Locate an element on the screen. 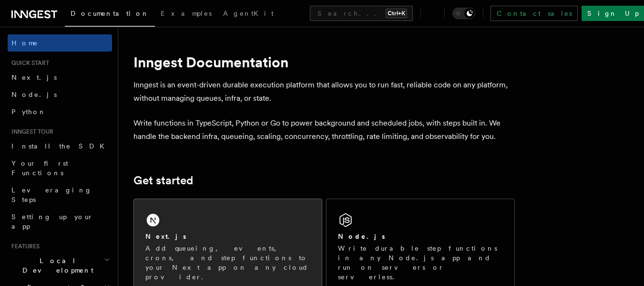 The width and height of the screenshot is (644, 286). a: Get started is located at coordinates (163, 180).